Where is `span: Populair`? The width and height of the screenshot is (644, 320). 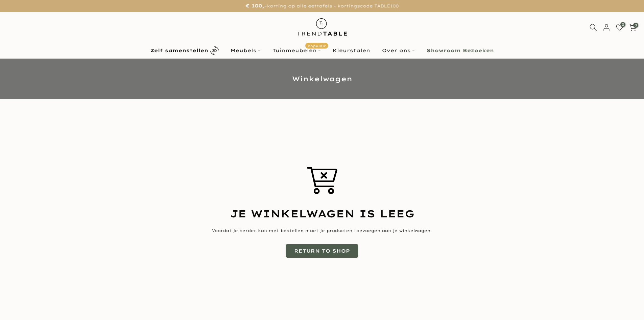 span: Populair is located at coordinates (316, 45).